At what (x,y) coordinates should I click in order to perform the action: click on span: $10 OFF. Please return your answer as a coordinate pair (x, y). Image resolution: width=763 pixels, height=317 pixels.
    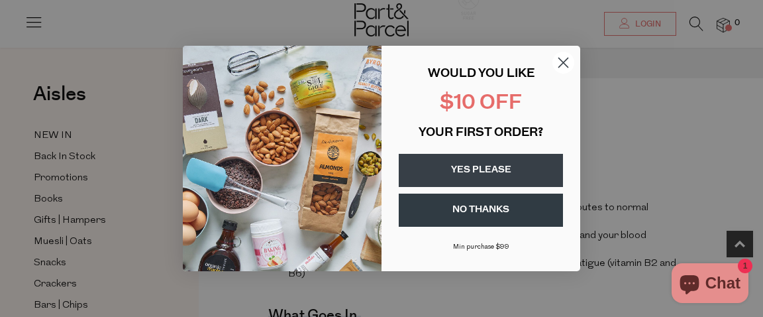
    Looking at the image, I should click on (481, 103).